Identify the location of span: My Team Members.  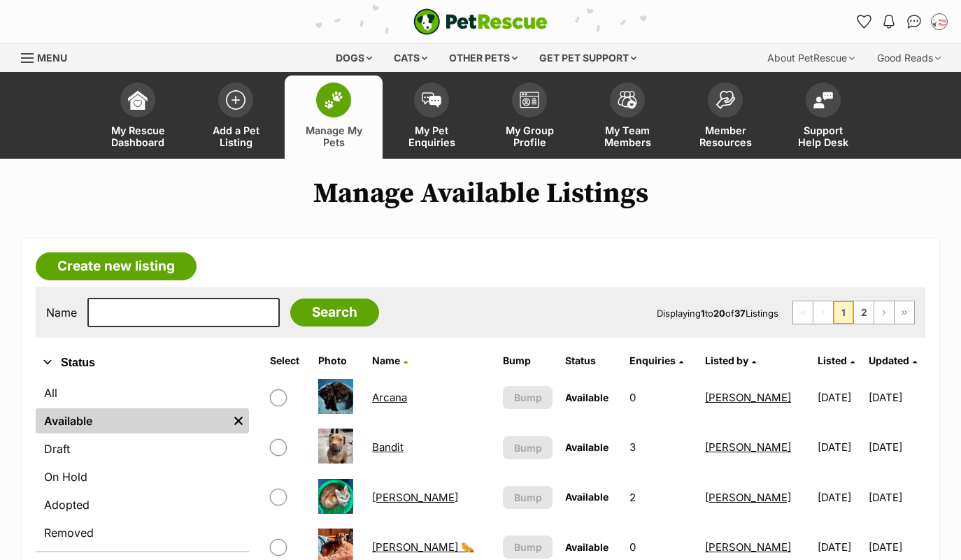
(627, 136).